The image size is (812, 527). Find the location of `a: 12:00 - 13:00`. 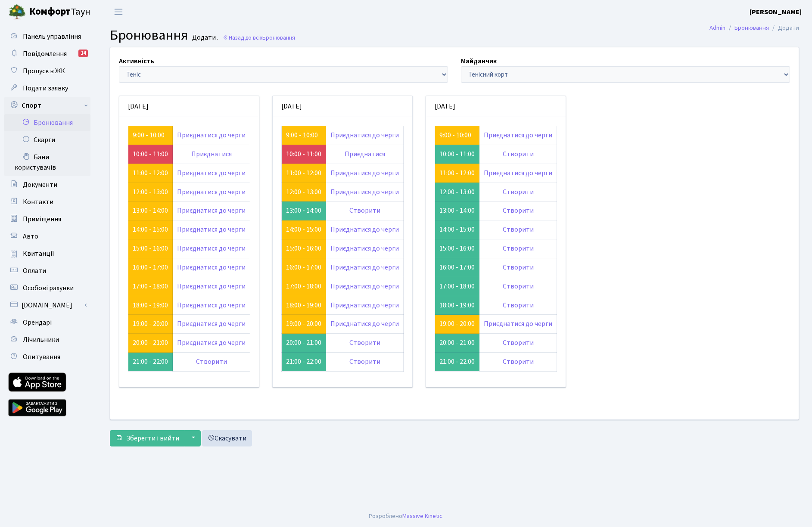

a: 12:00 - 13:00 is located at coordinates (304, 192).